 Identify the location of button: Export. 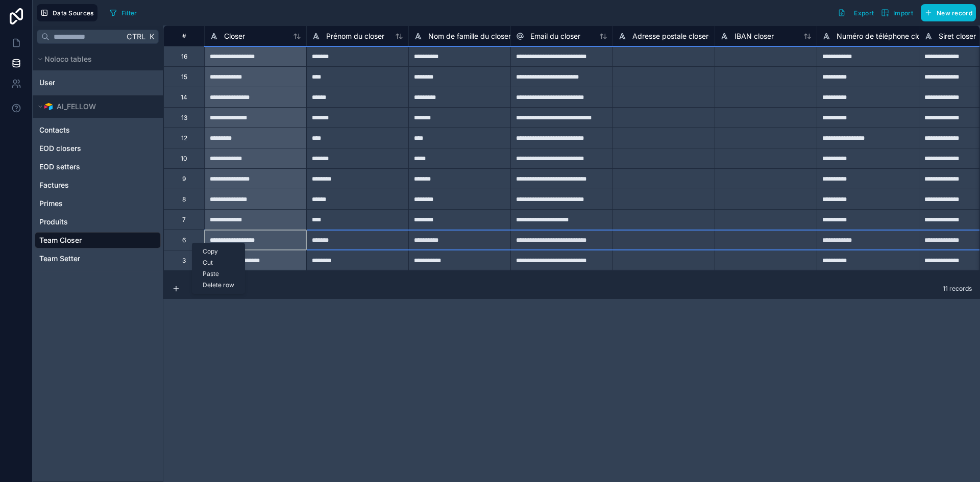
(855, 13).